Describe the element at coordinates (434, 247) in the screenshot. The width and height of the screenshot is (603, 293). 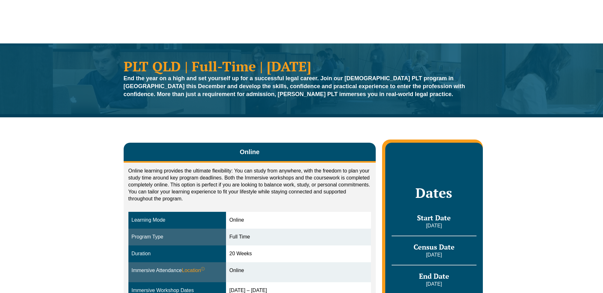
I see `span: Census Date` at that location.